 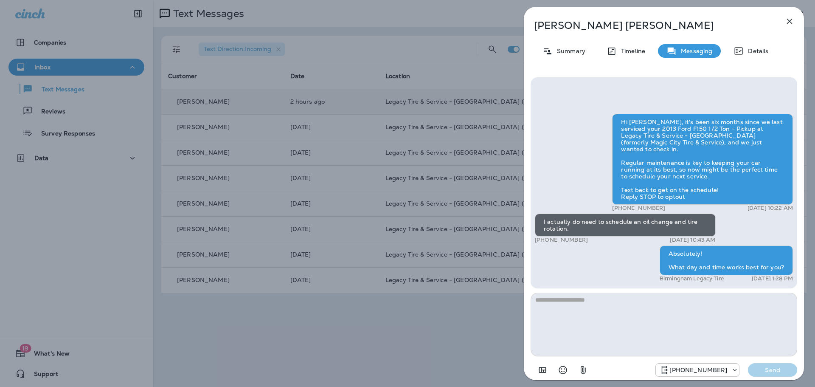 I want to click on p: Details, so click(x=756, y=51).